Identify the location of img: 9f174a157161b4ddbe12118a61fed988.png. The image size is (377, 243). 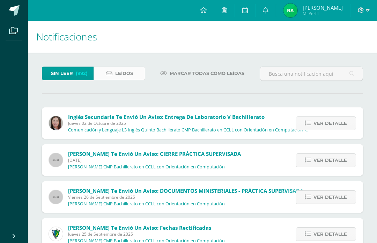
(56, 234).